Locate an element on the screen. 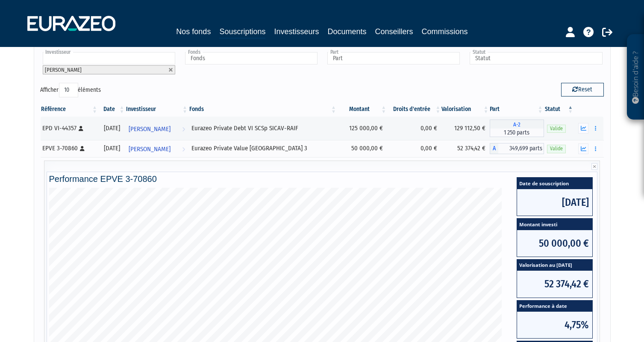 The image size is (644, 342). span: 50 000,00 € is located at coordinates (555, 244).